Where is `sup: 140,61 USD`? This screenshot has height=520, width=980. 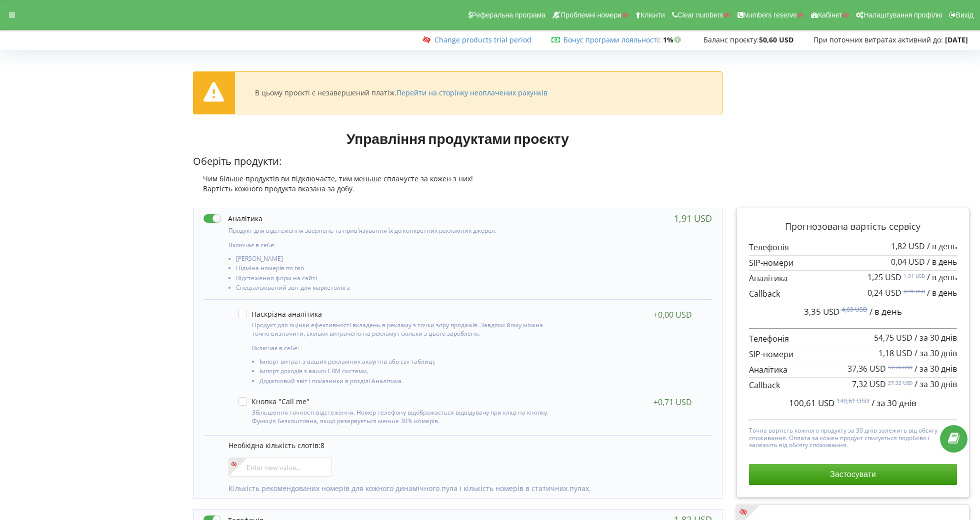 sup: 140,61 USD is located at coordinates (853, 400).